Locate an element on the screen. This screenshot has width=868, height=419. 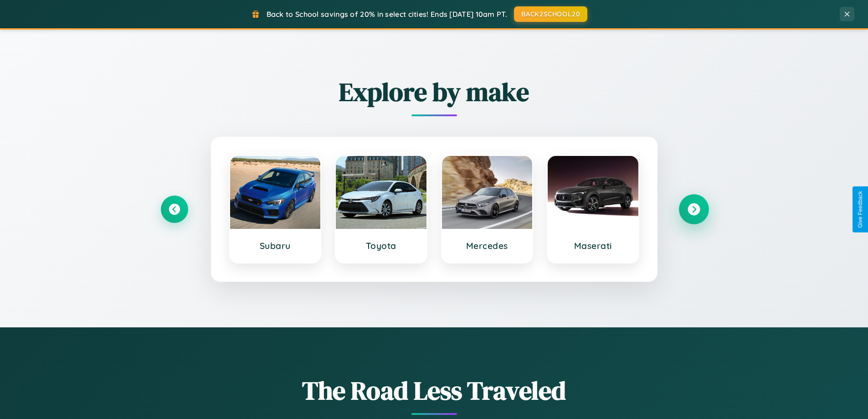
div: Give Feedback is located at coordinates (860, 209).